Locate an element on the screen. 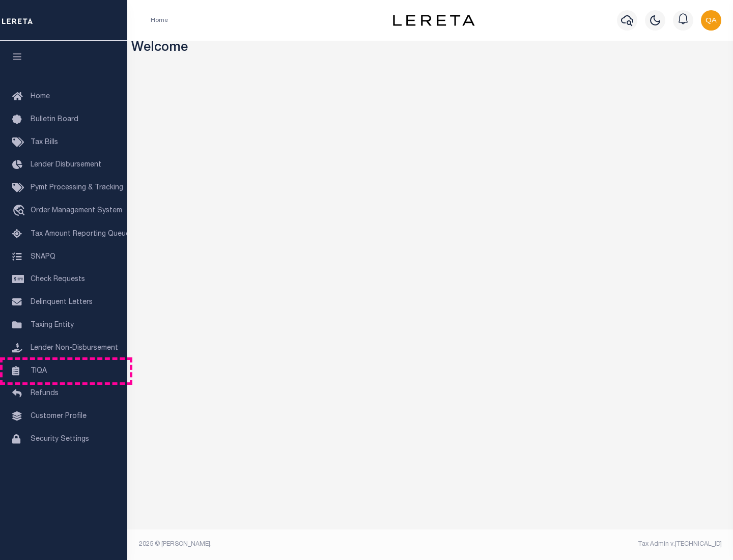 The height and width of the screenshot is (560, 733). span: TIQA is located at coordinates (39, 371).